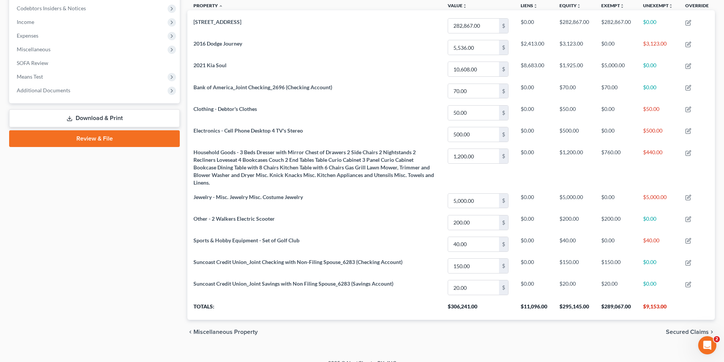 Image resolution: width=724 pixels, height=362 pixels. Describe the element at coordinates (191, 332) in the screenshot. I see `i: chevron_left` at that location.